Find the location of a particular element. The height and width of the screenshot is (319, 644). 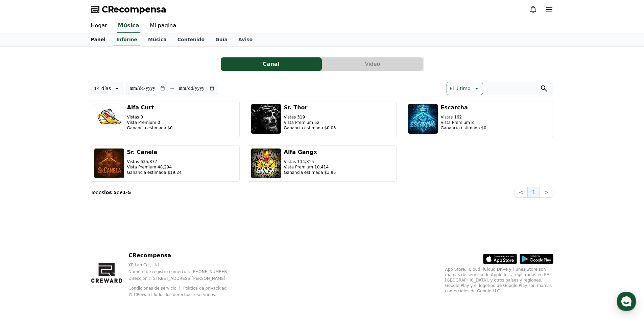

font: Sr. Canela is located at coordinates (143, 152).